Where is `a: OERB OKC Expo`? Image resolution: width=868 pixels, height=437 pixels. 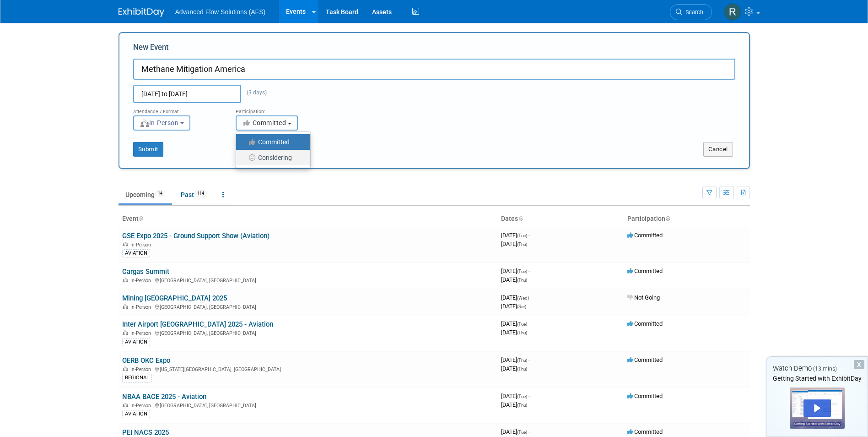
a: OERB OKC Expo is located at coordinates (146, 360).